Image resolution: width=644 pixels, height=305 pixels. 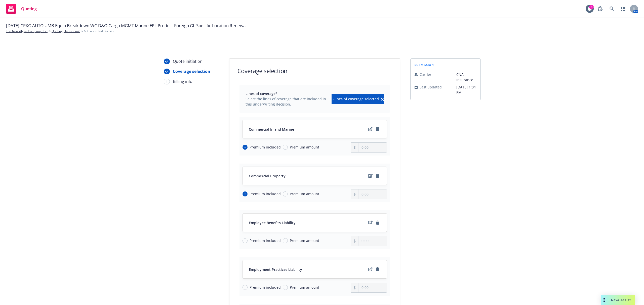 I want to click on a: Report a Bug, so click(x=600, y=9).